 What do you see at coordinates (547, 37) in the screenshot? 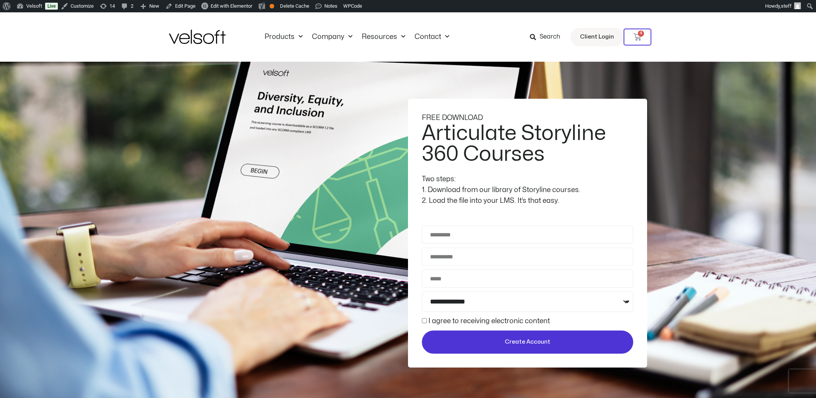
I see `a: Search` at bounding box center [547, 37].